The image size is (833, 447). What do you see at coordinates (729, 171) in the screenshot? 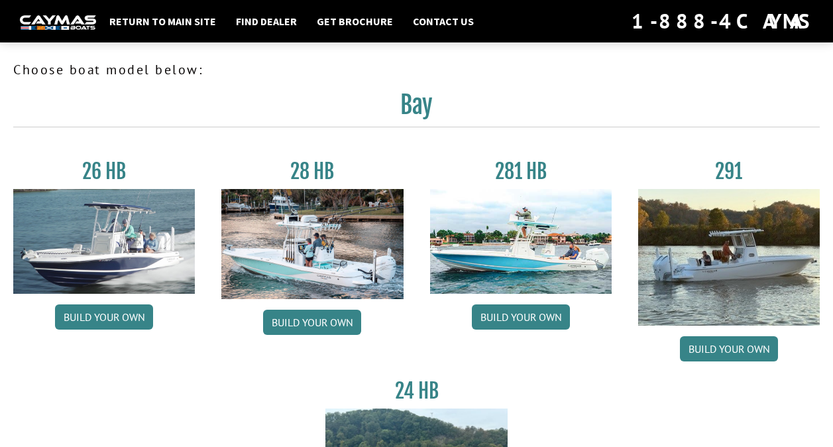
I see `h3: 291` at bounding box center [729, 171].